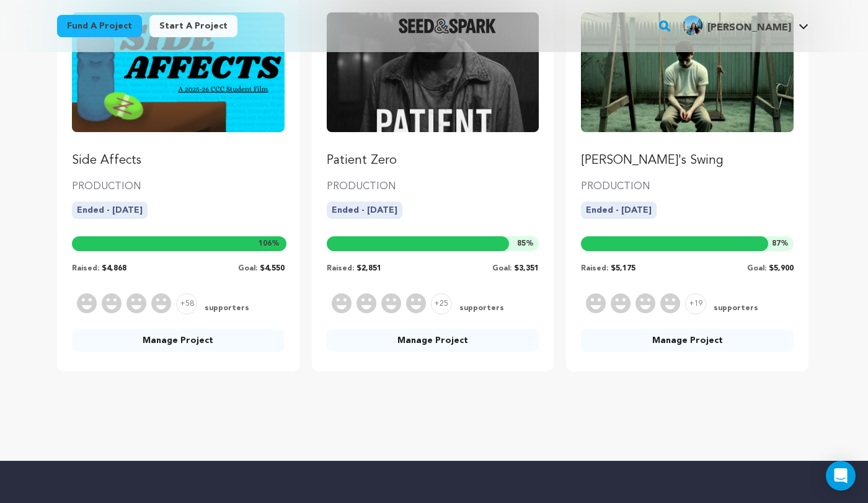 This screenshot has width=868, height=503. Describe the element at coordinates (687, 91) in the screenshot. I see `a: Fund Tony's Swing` at that location.